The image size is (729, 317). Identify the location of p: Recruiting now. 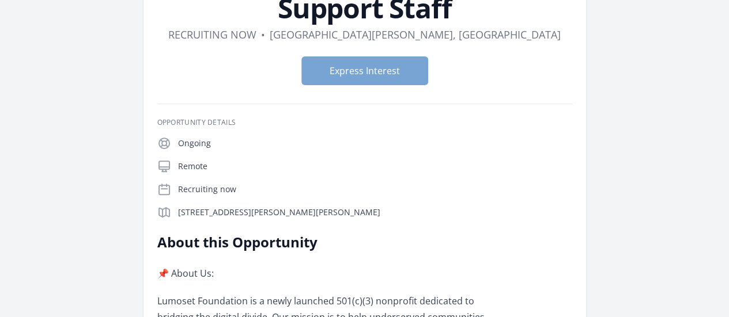
(375, 190).